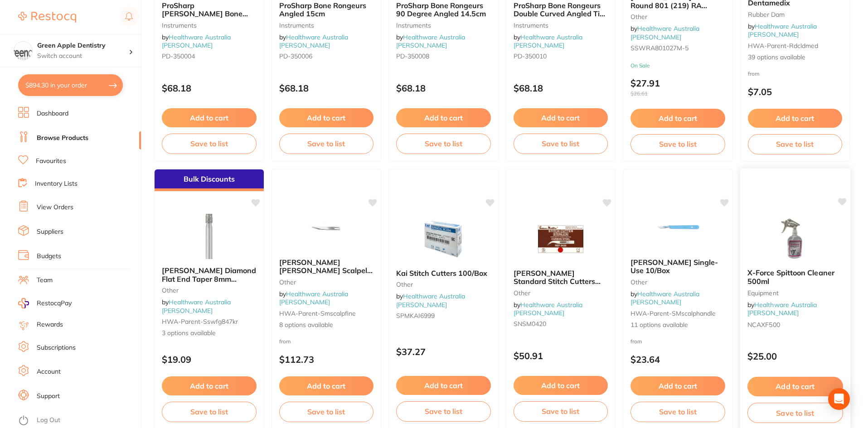 The height and width of the screenshot is (428, 868). What do you see at coordinates (45, 303) in the screenshot?
I see `a: RestocqPay` at bounding box center [45, 303].